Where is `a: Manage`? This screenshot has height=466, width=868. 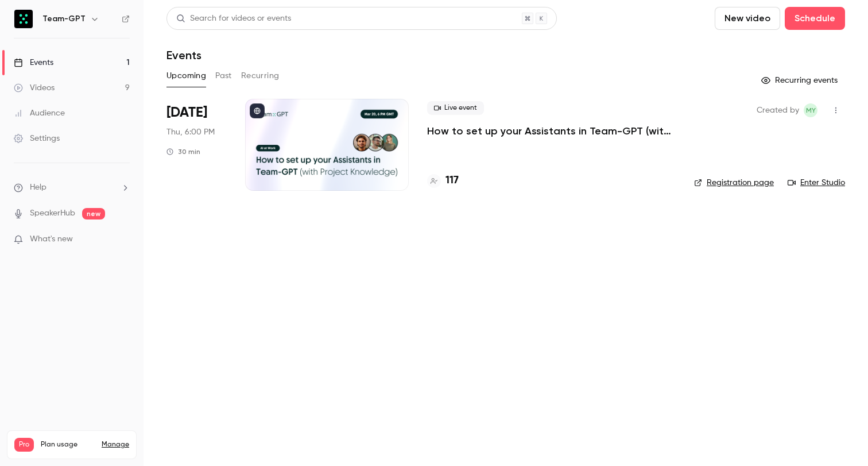 a: Manage is located at coordinates (115, 444).